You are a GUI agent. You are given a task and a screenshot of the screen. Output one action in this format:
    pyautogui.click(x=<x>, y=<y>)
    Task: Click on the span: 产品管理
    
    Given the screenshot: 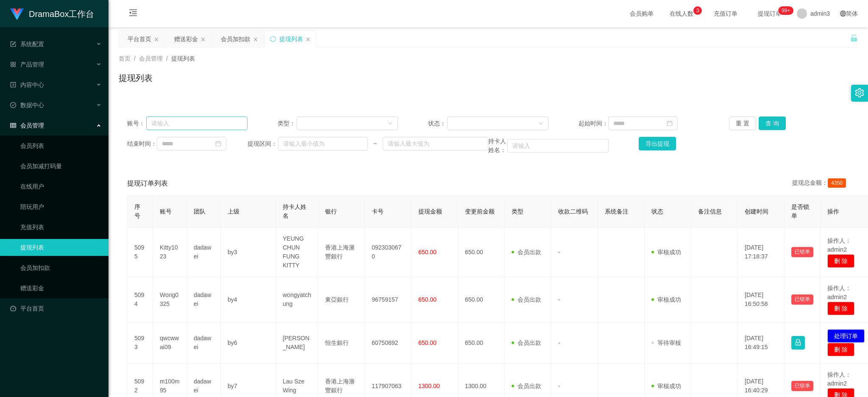 What is the action you would take?
    pyautogui.click(x=28, y=65)
    